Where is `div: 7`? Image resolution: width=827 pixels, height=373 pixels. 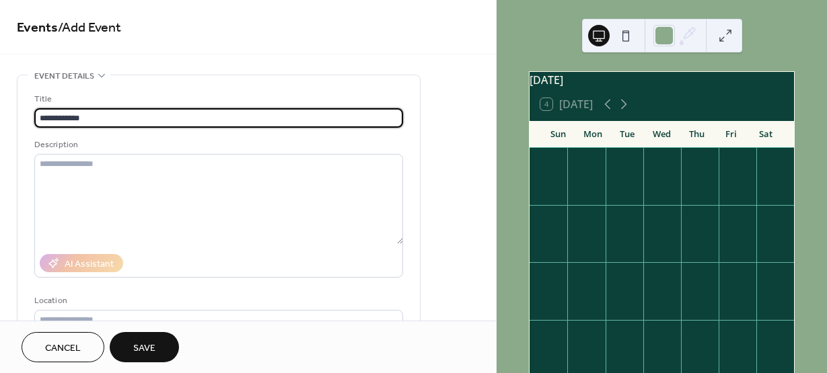 div: 7 is located at coordinates (538, 214).